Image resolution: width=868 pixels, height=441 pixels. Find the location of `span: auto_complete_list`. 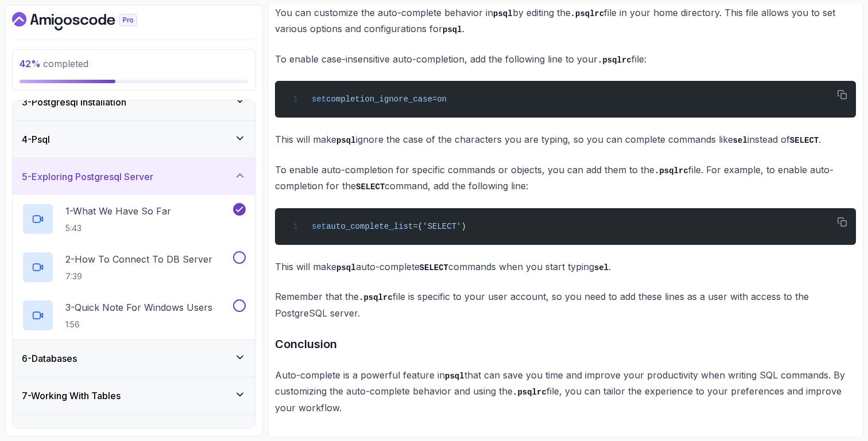

span: auto_complete_list is located at coordinates (370, 227).